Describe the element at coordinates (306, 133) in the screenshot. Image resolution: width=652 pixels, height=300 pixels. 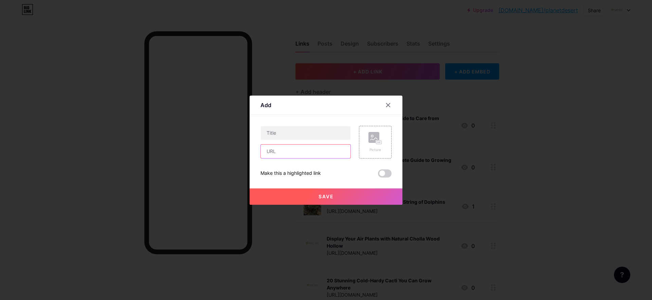
I see `input: Title` at that location.